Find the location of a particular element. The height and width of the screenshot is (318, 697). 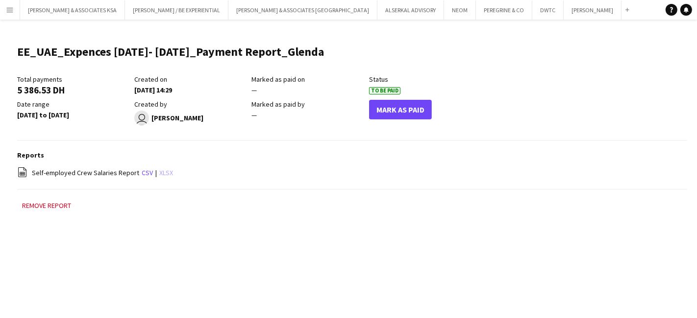

div: Date range is located at coordinates (73, 104).